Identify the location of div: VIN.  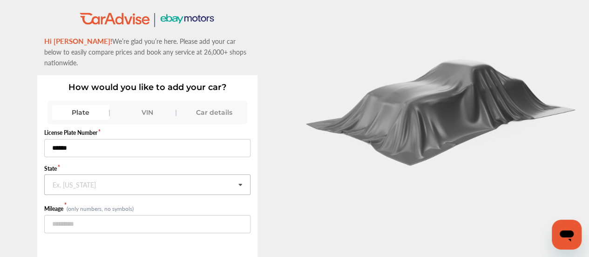
(147, 112).